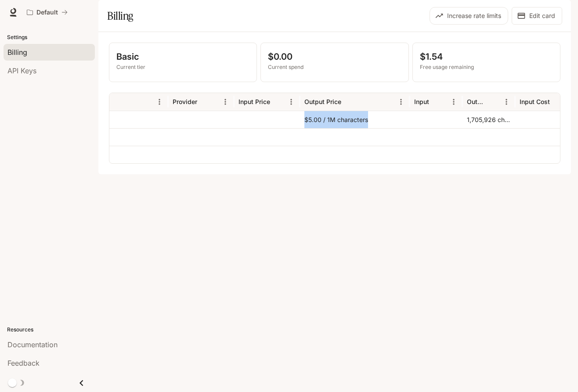  Describe the element at coordinates (476, 102) in the screenshot. I see `div: Output` at that location.